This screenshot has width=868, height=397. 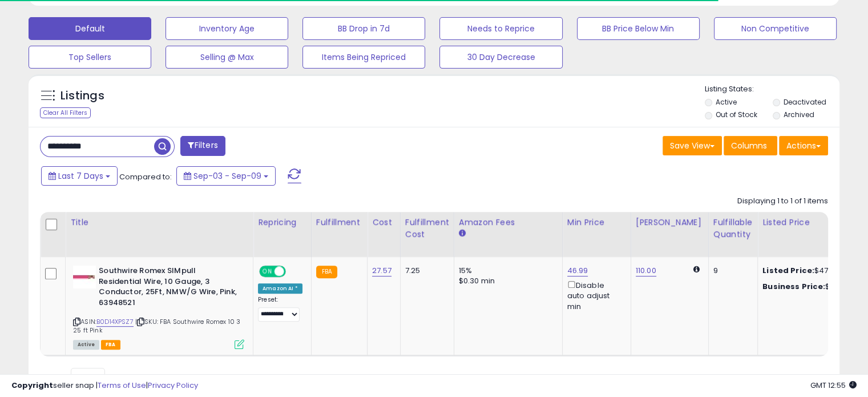 What do you see at coordinates (749, 146) in the screenshot?
I see `span: Columns` at bounding box center [749, 146].